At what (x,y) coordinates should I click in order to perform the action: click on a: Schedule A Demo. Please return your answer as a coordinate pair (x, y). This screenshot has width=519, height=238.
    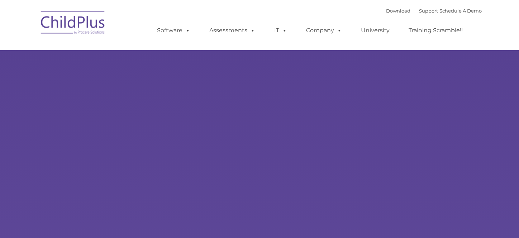
    Looking at the image, I should click on (461, 11).